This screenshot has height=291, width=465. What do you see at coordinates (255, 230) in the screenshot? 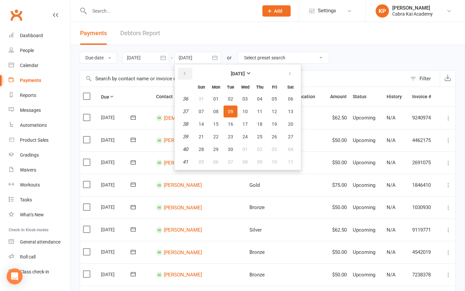
I see `span: Silver` at bounding box center [255, 230].